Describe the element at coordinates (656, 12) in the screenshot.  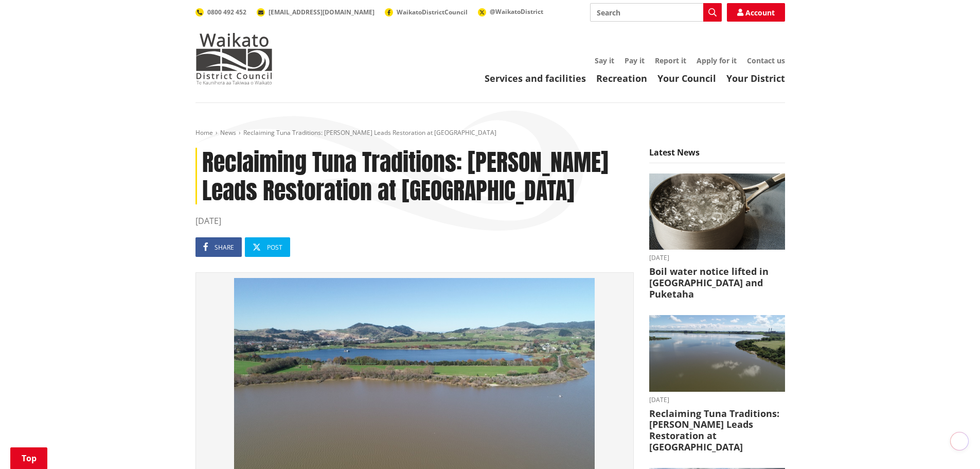
I see `input: Search input` at that location.